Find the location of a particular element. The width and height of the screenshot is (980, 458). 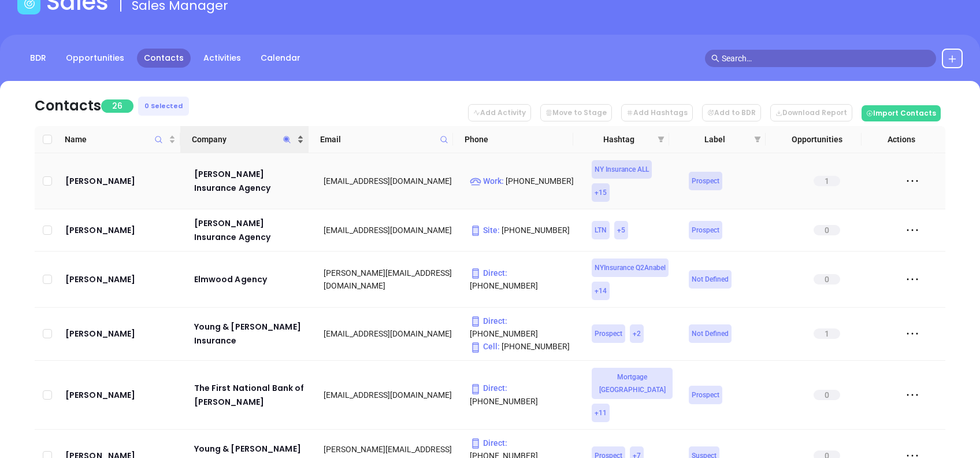

a: BDR is located at coordinates (38, 58).